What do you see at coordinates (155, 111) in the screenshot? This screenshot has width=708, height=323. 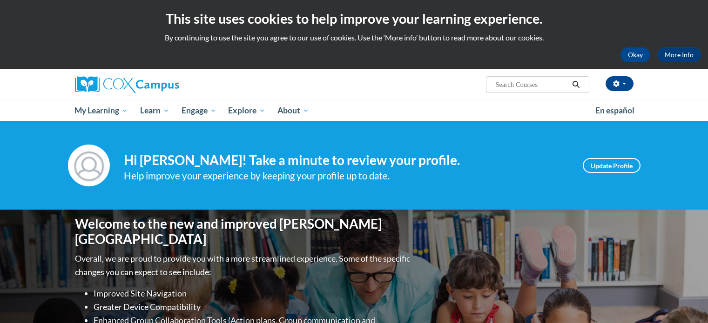 I see `a: Learn` at bounding box center [155, 111].